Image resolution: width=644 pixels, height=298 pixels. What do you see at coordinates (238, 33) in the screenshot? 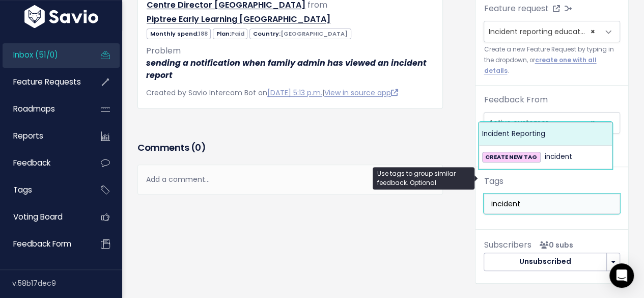
I see `span: Paid` at bounding box center [238, 33].